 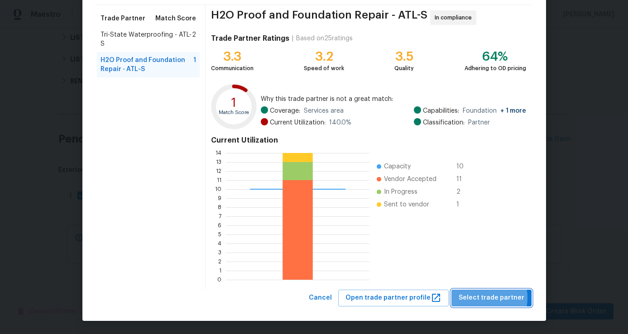 What do you see at coordinates (220, 216) in the screenshot?
I see `text: 7` at bounding box center [220, 216].